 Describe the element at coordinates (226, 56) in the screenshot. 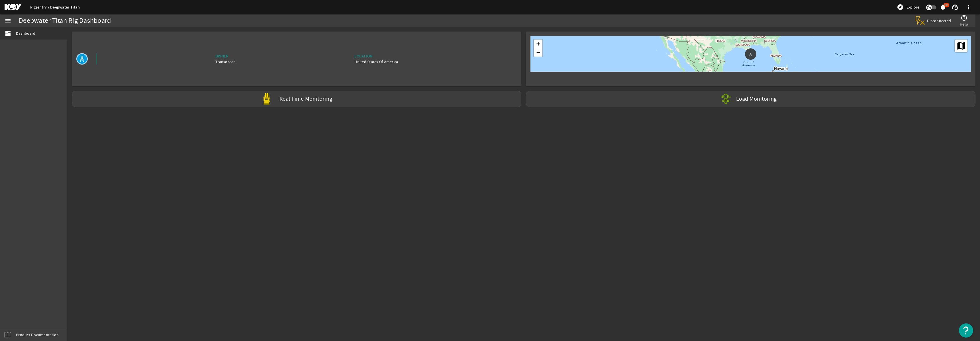

I see `div: Owner` at that location.